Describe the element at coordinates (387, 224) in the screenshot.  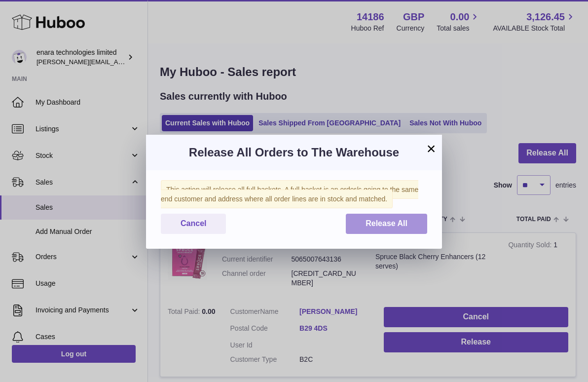
I see `button: Release All` at that location.